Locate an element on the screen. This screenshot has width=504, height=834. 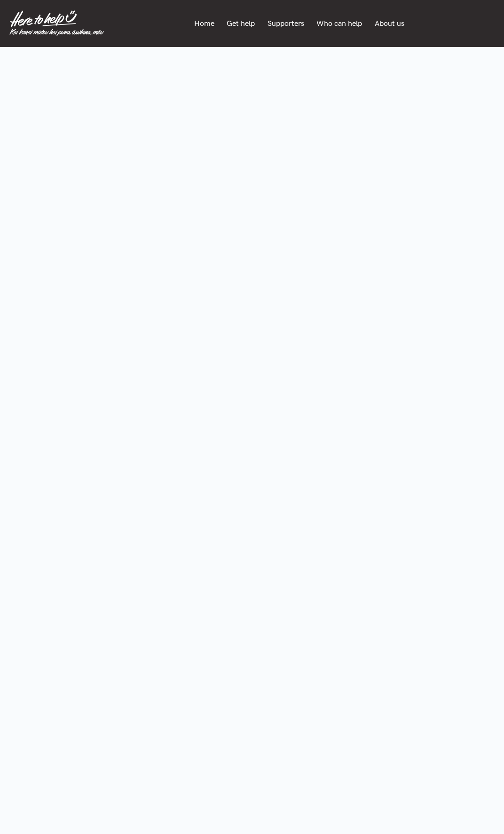
img: Home is located at coordinates (56, 23).